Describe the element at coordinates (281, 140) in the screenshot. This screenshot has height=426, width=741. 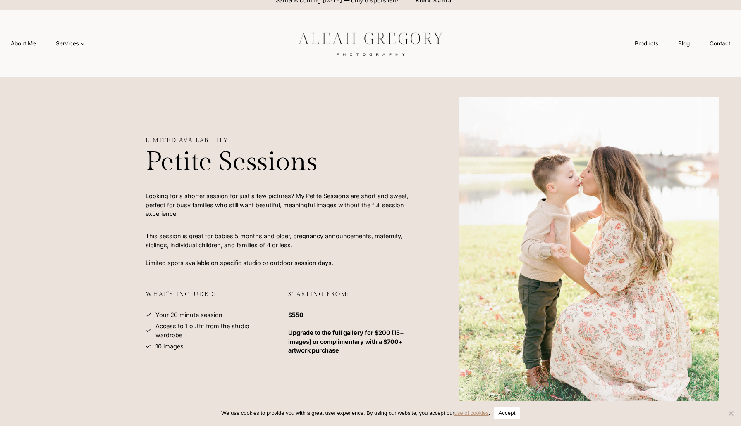
I see `h3: Limited availability` at that location.